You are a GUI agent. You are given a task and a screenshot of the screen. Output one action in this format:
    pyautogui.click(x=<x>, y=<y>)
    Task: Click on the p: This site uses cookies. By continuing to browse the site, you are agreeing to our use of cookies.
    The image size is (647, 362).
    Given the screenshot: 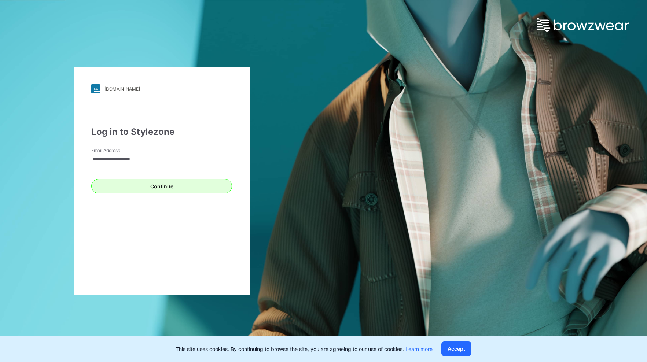 What is the action you would take?
    pyautogui.click(x=304, y=349)
    